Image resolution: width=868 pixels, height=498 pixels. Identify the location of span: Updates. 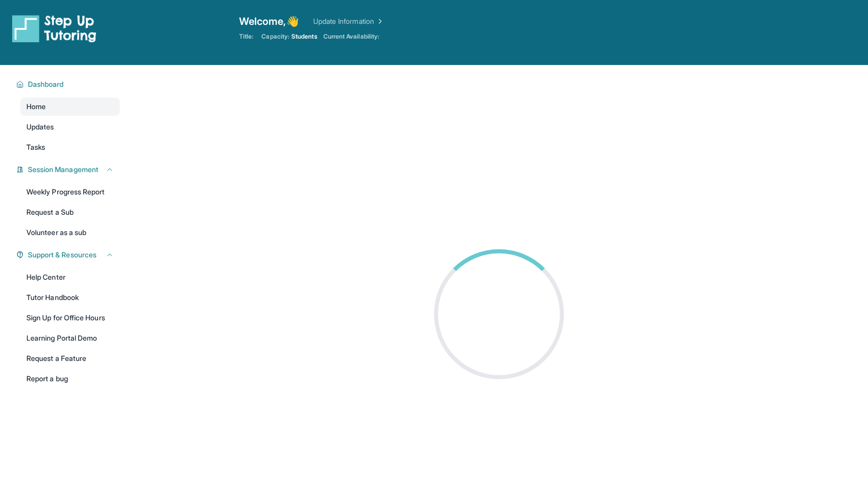
(40, 127).